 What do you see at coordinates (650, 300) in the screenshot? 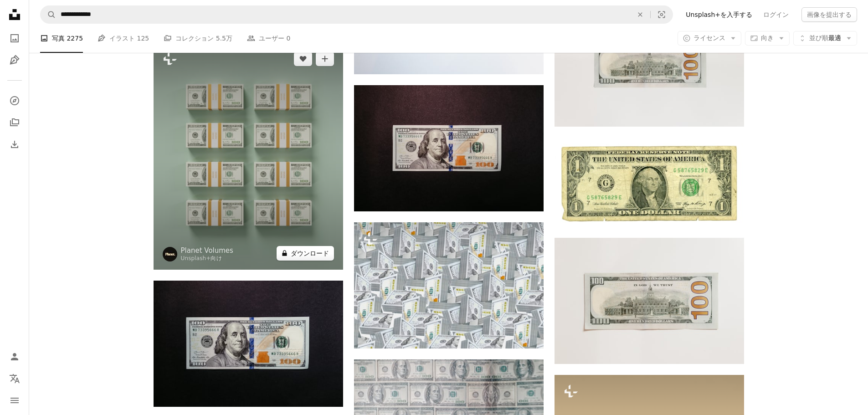
I see `img: 建物の写真が描かれた100ドル札` at bounding box center [650, 300].